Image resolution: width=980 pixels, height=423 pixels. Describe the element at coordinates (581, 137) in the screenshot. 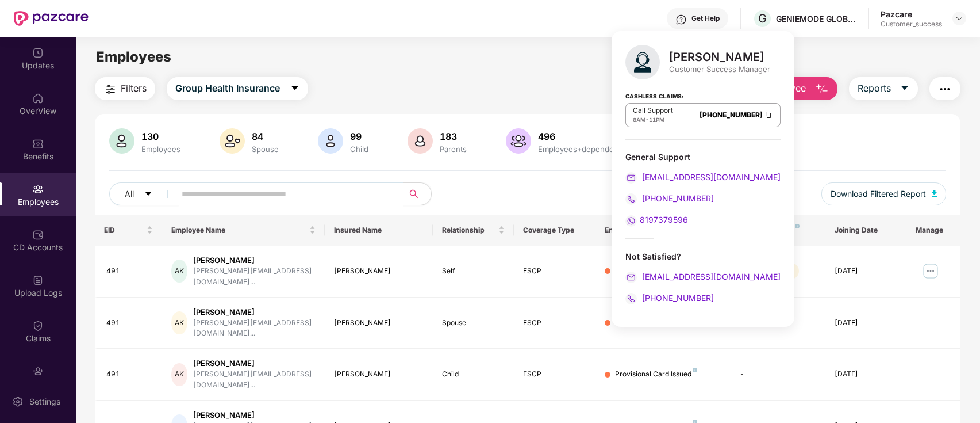

I see `div: 496` at that location.